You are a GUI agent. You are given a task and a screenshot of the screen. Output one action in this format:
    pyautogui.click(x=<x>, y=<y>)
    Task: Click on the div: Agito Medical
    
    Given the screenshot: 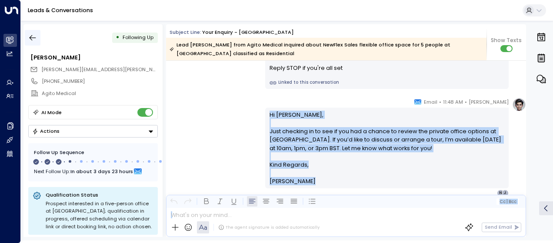 What is the action you would take?
    pyautogui.click(x=99, y=93)
    